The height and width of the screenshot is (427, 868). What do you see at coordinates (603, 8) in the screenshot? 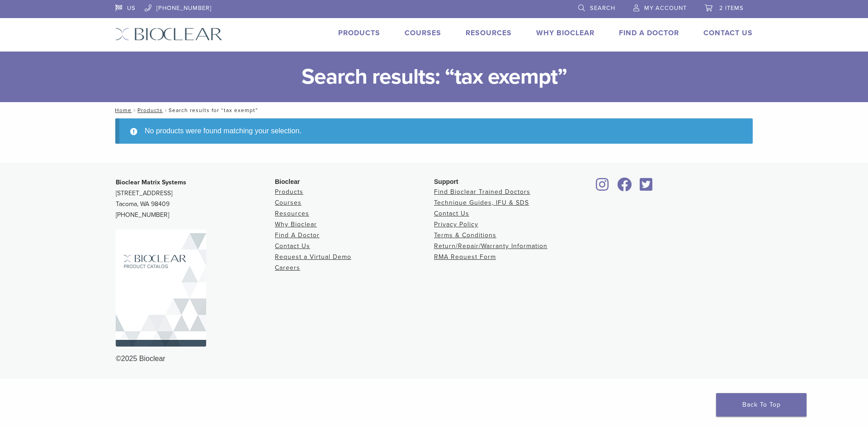
I see `span: Search` at bounding box center [603, 8].